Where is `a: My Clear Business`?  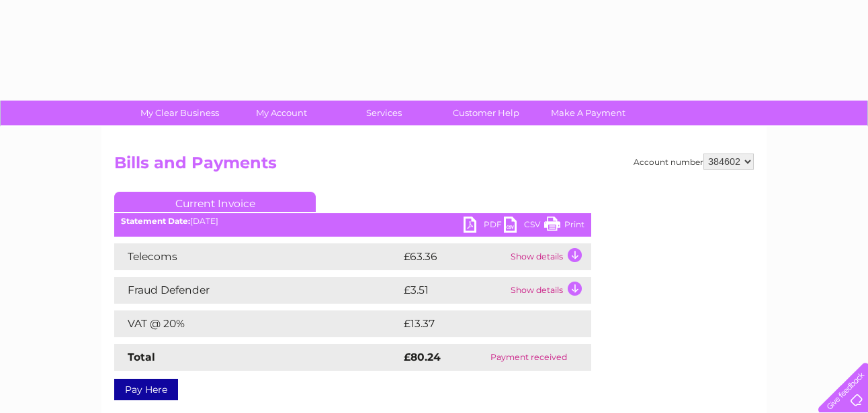 a: My Clear Business is located at coordinates (179, 112).